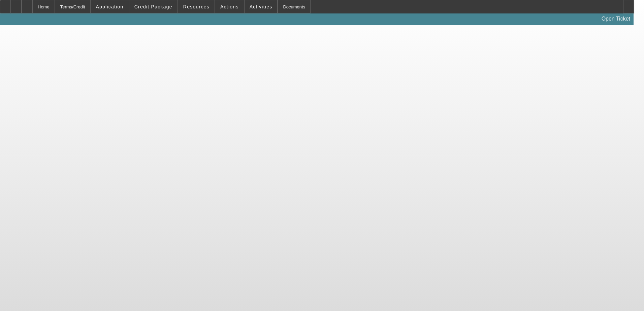  Describe the element at coordinates (261, 7) in the screenshot. I see `button: Activities` at that location.